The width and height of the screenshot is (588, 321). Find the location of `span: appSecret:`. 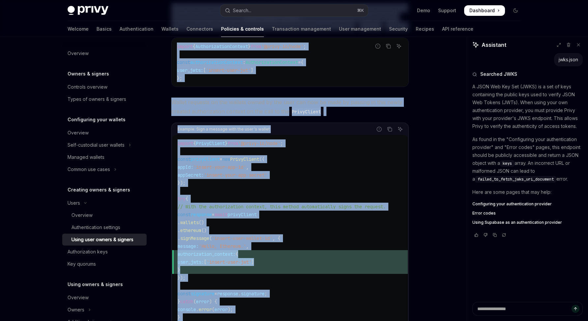

span: appSecret: is located at coordinates (191, 175).